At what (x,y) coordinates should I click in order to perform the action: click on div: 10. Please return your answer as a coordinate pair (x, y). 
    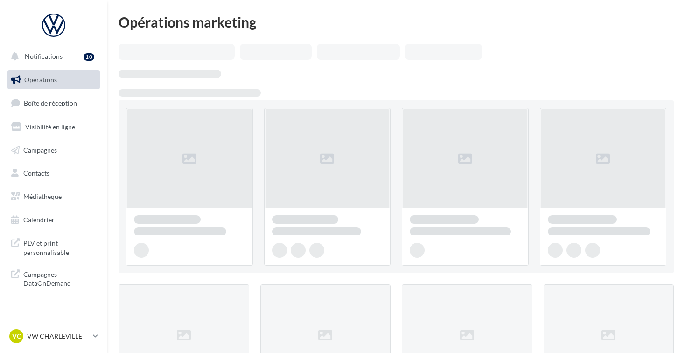
    Looking at the image, I should click on (89, 57).